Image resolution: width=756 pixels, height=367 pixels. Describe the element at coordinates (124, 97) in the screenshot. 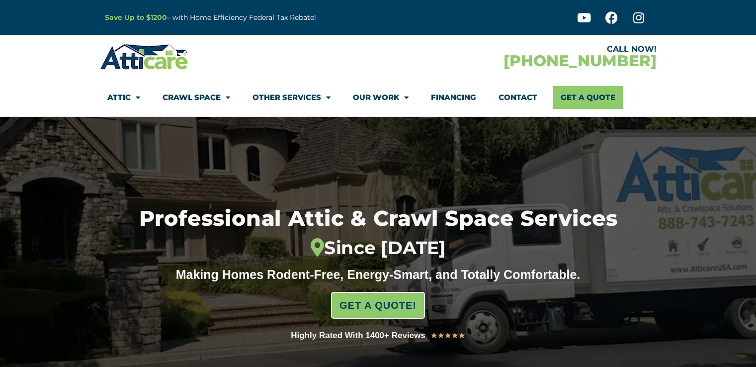

I see `a: Attic` at that location.